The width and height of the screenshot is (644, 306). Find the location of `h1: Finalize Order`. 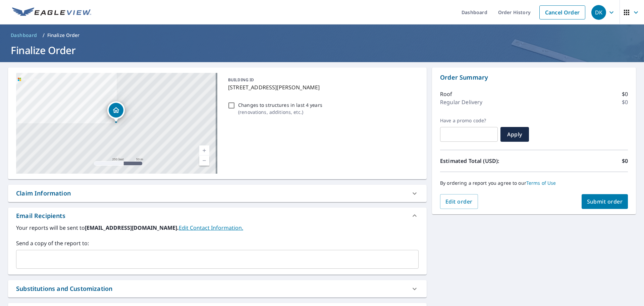

h1: Finalize Order is located at coordinates (322, 50).